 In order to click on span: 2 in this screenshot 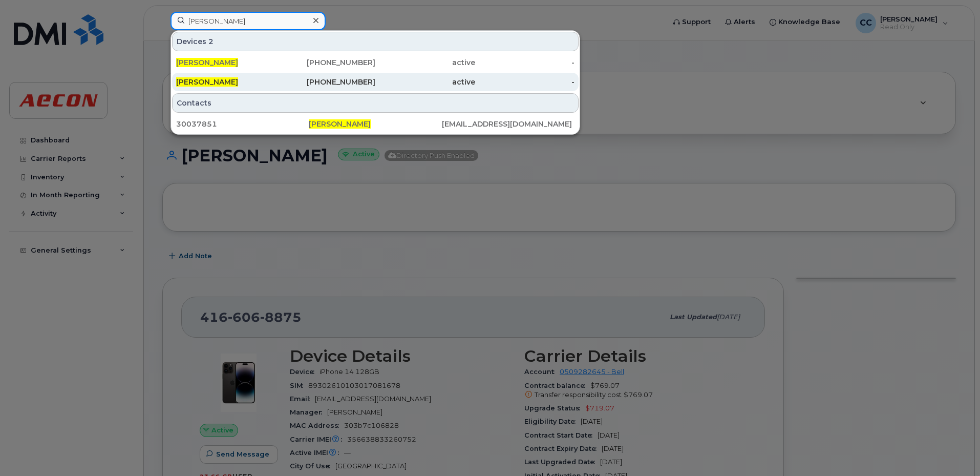, I will do `click(211, 41)`.